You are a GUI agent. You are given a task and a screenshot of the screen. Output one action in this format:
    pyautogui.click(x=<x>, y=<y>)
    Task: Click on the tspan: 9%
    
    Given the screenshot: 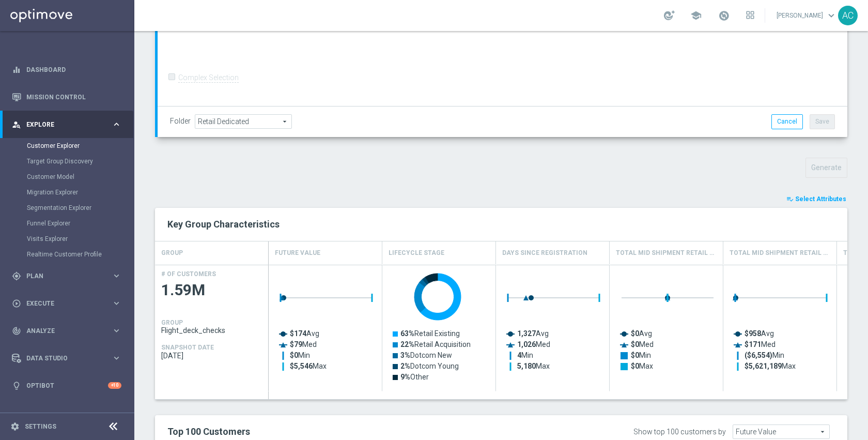 What is the action you would take?
    pyautogui.click(x=405, y=377)
    